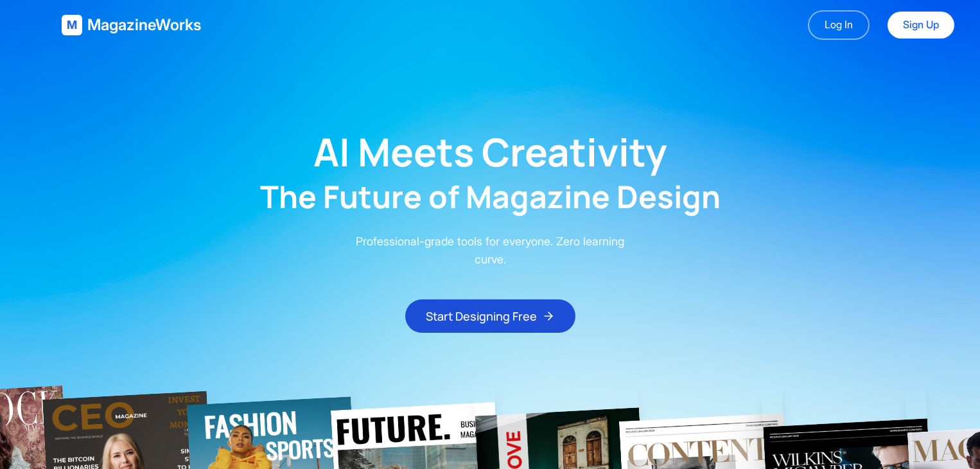 The image size is (980, 469). Describe the element at coordinates (839, 25) in the screenshot. I see `a: Log In` at that location.